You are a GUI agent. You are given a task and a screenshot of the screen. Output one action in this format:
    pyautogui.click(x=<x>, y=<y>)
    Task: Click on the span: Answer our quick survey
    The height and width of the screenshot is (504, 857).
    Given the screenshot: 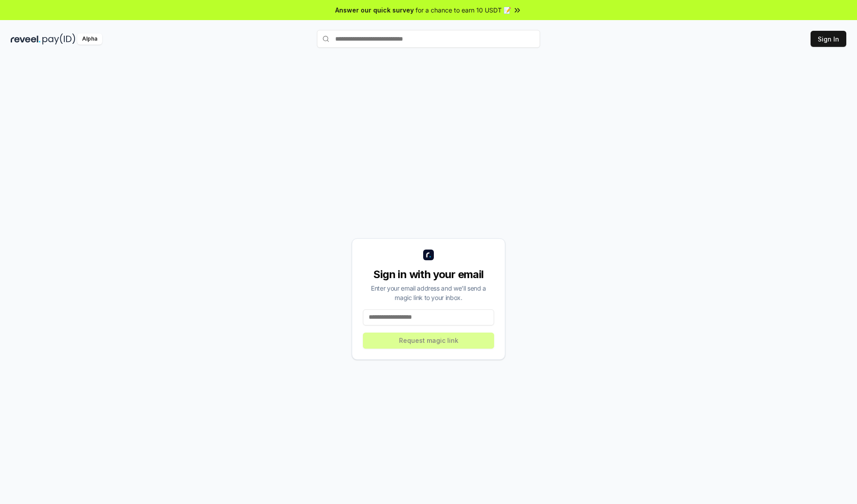 What is the action you would take?
    pyautogui.click(x=375, y=10)
    